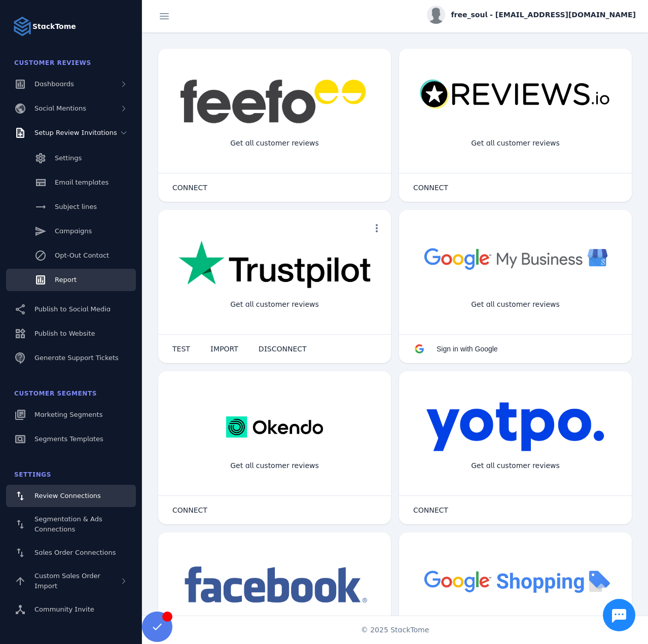 This screenshot has width=648, height=644. I want to click on span: Sales Order Connections, so click(75, 552).